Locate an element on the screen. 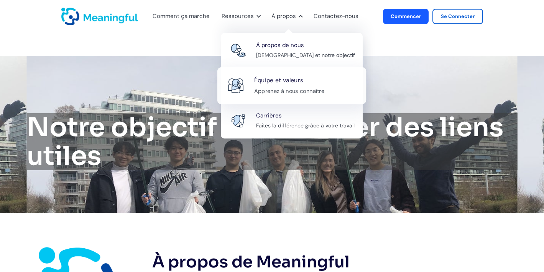 The width and height of the screenshot is (544, 272). a: Se connecter is located at coordinates (458, 16).